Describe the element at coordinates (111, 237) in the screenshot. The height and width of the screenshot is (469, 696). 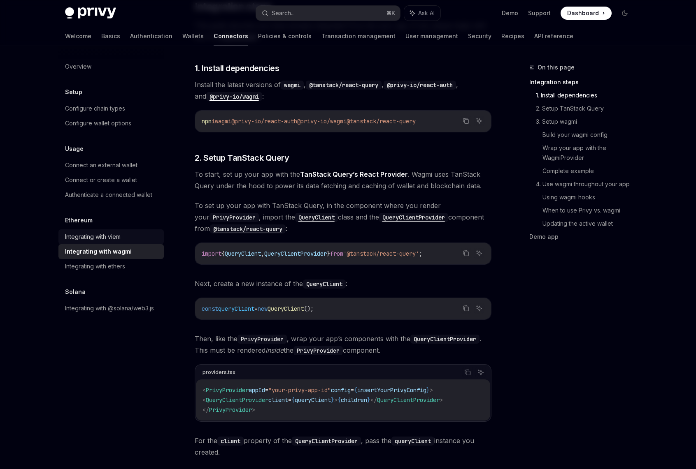
I see `a: Integrating with viem` at that location.